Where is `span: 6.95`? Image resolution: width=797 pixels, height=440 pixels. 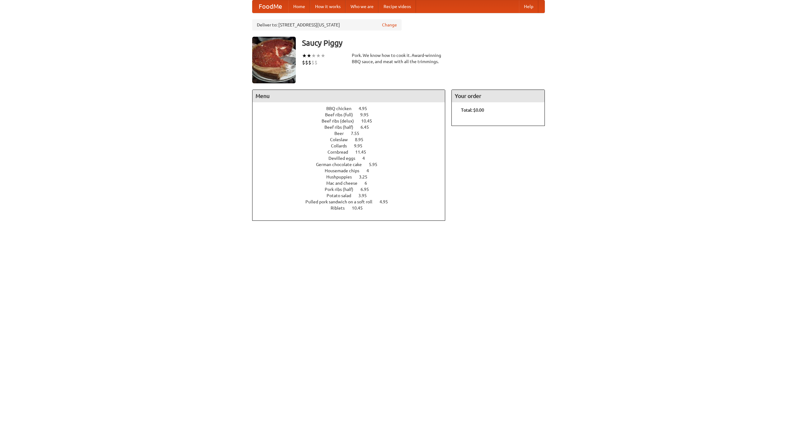
span: 6.95 is located at coordinates (368, 190).